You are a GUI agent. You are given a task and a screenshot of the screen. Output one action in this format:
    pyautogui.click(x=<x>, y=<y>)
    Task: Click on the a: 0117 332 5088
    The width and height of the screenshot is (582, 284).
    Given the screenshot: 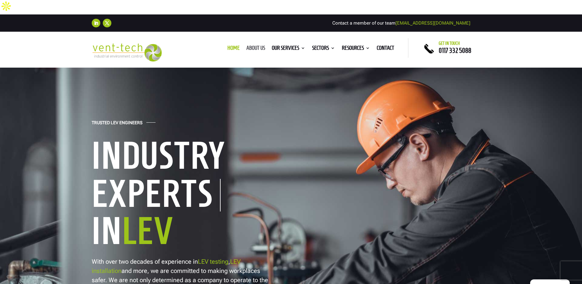 What is the action you would take?
    pyautogui.click(x=455, y=50)
    